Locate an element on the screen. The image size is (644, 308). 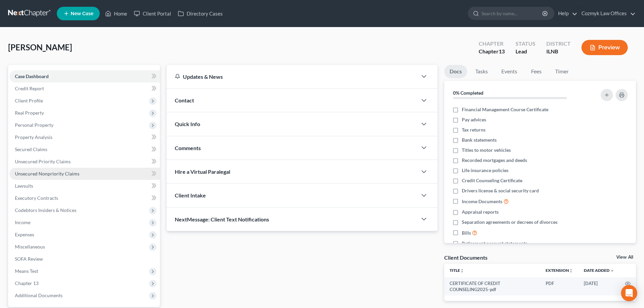
button: Preview is located at coordinates (604, 48).